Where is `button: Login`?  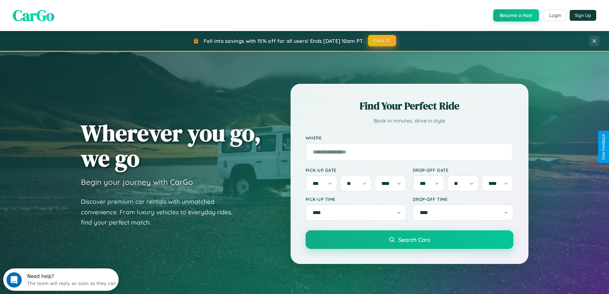 button: Login is located at coordinates (555, 15).